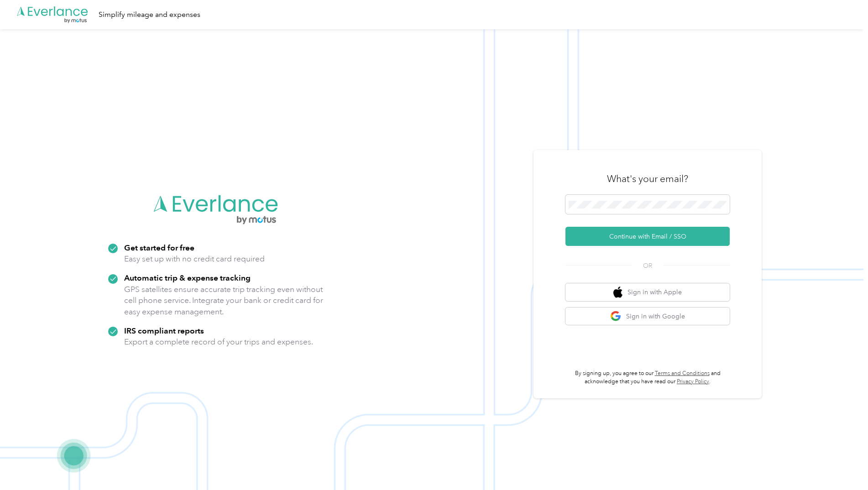  What do you see at coordinates (616, 316) in the screenshot?
I see `img: google logo` at bounding box center [616, 316].